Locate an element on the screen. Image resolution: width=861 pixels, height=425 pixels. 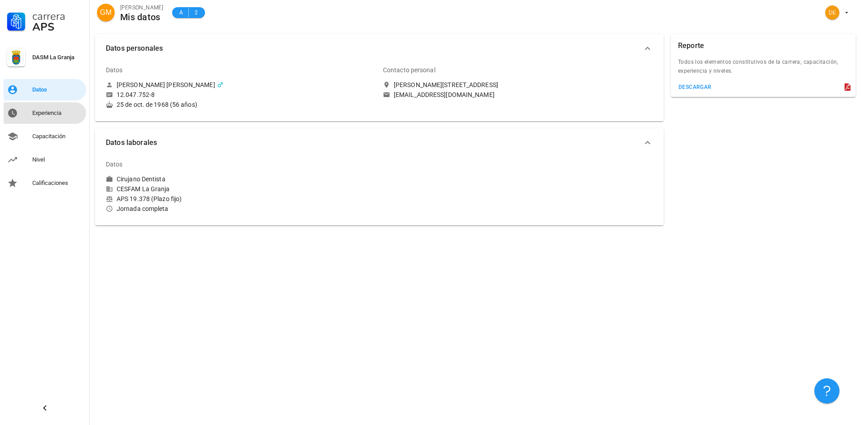
div: Calificaciones is located at coordinates (57, 183).